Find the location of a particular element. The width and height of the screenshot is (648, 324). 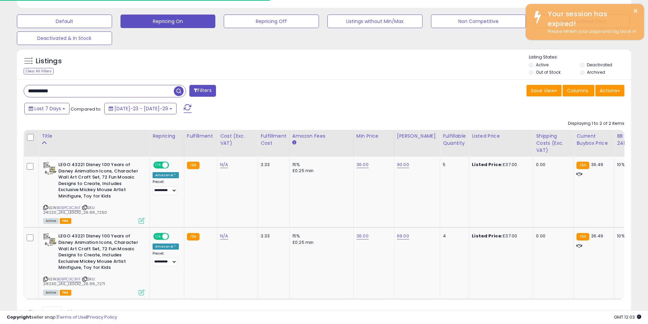

div: Displaying 1 to 2 of 2 items is located at coordinates (596, 123).